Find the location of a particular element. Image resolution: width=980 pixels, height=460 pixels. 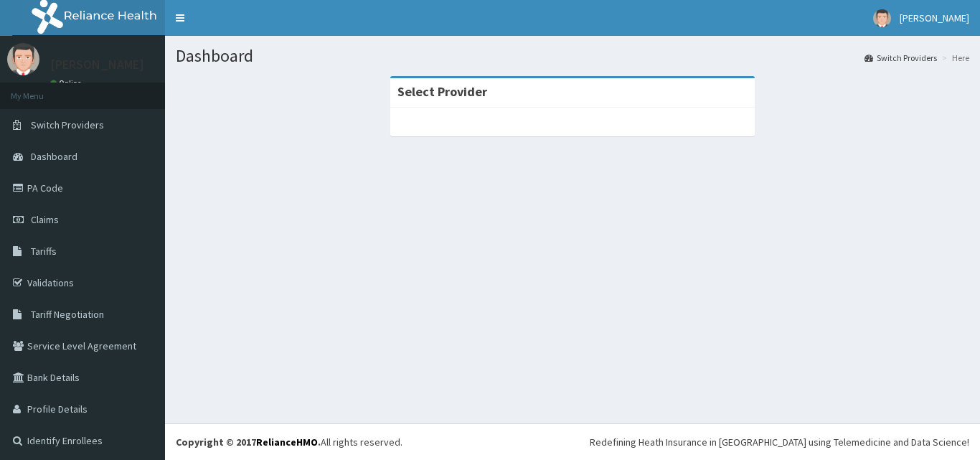

a: Online is located at coordinates (68, 83).